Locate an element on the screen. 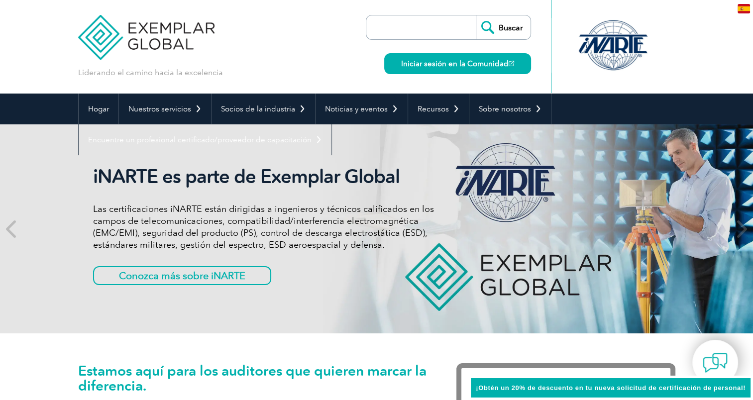  font: Recursos is located at coordinates (433, 109).